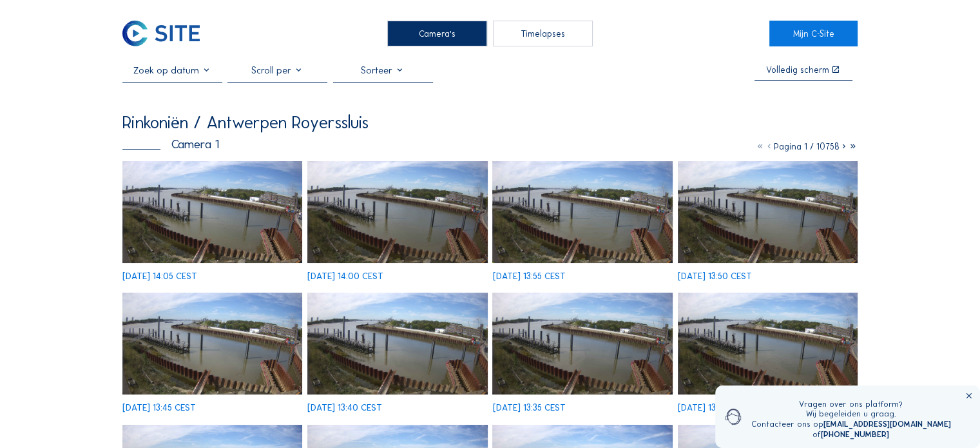 The height and width of the screenshot is (448, 980). What do you see at coordinates (172, 70) in the screenshot?
I see `input: Zoek op datum 󰅀` at bounding box center [172, 70].